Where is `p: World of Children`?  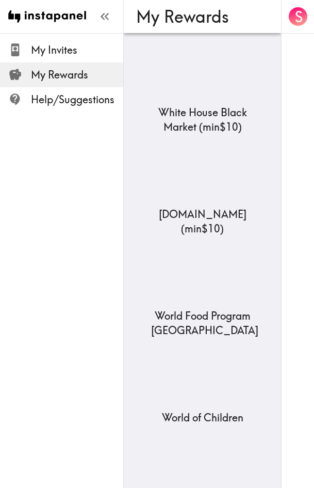 p: World of Children is located at coordinates (203, 417).